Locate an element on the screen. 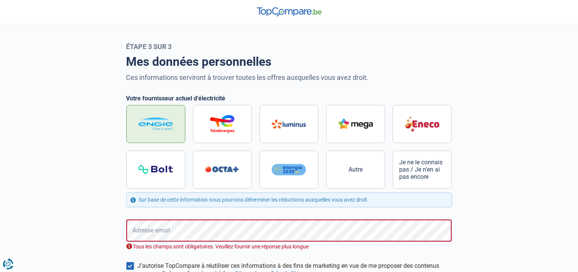  p: Ces informations serviront à trouver toutes les offres auxquelles vous avez droit. is located at coordinates (289, 77).